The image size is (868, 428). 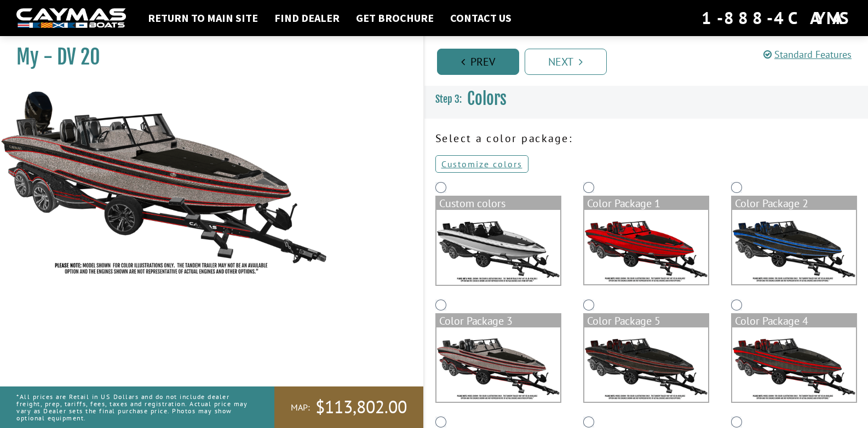 What do you see at coordinates (807, 54) in the screenshot?
I see `a: Standard Features` at bounding box center [807, 54].